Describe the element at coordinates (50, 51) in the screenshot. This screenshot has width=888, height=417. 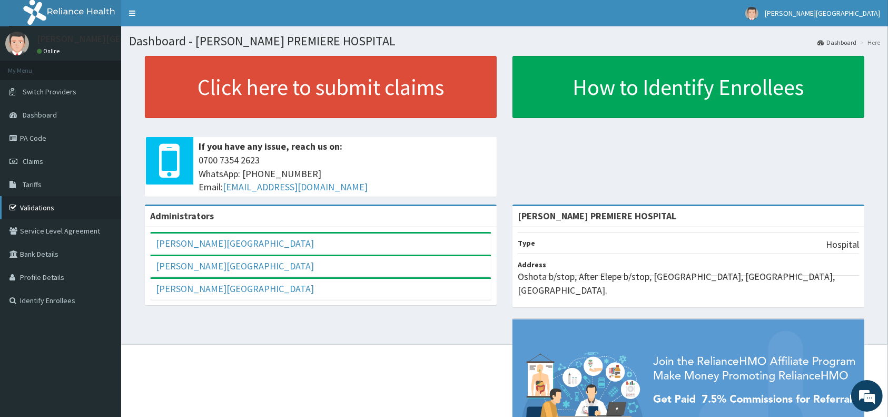
I see `a: Online` at that location.